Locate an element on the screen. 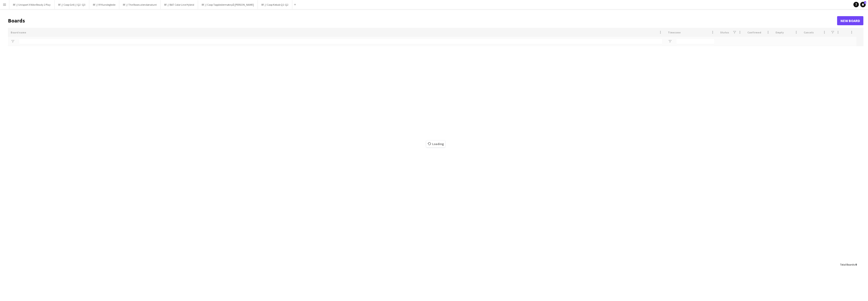 This screenshot has height=301, width=868. h1: Boards is located at coordinates (422, 20).